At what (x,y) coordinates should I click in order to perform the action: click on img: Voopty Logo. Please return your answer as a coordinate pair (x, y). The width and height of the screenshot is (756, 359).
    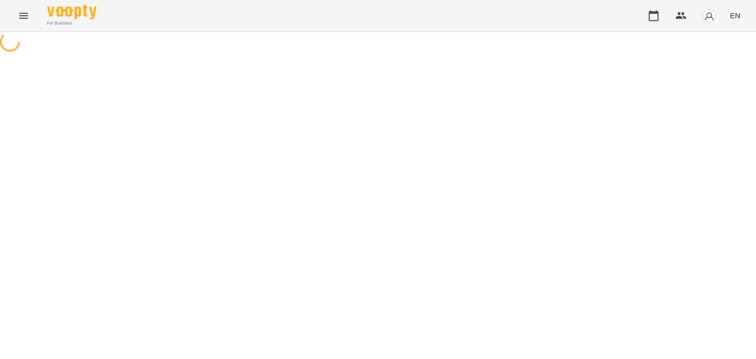
    Looking at the image, I should click on (72, 12).